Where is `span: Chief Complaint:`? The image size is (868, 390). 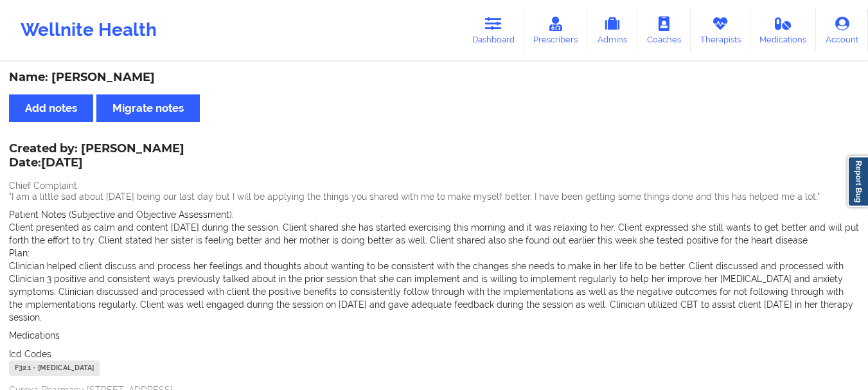 span: Chief Complaint: is located at coordinates (44, 186).